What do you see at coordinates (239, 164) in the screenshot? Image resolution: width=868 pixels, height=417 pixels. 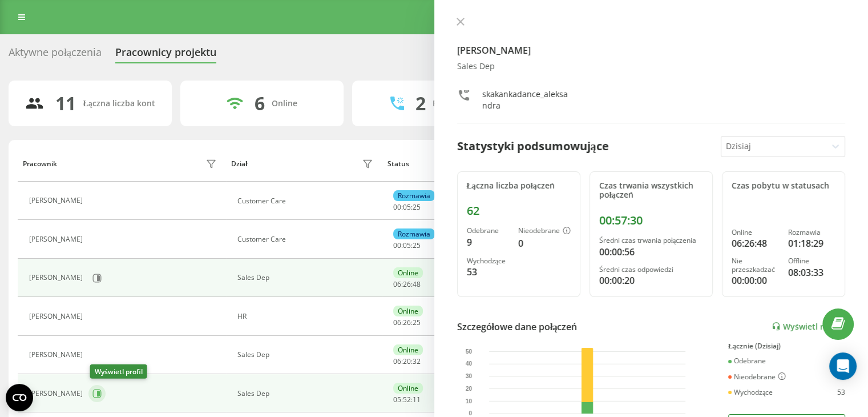 I see `div: Dział` at bounding box center [239, 164].